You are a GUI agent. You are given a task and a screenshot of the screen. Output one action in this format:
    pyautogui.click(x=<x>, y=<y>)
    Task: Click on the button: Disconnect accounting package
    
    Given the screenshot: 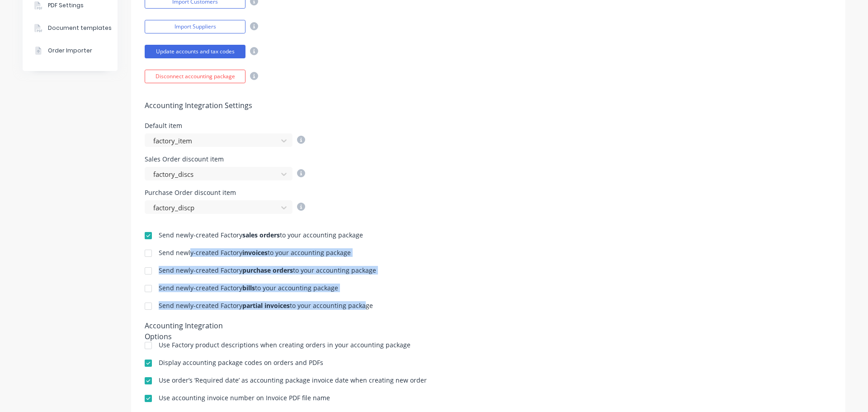 What is the action you would take?
    pyautogui.click(x=195, y=76)
    